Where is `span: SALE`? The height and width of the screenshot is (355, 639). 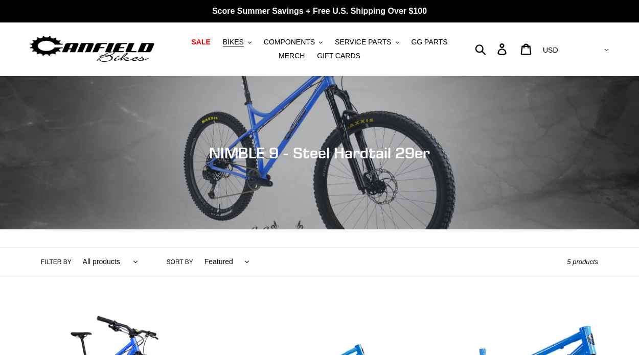
span: SALE is located at coordinates (200, 42).